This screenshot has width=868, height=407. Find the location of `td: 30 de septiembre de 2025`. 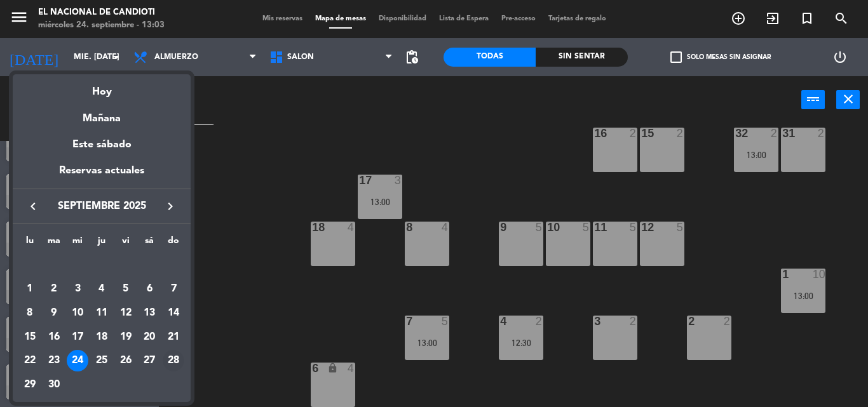

td: 30 de septiembre de 2025 is located at coordinates (54, 385).